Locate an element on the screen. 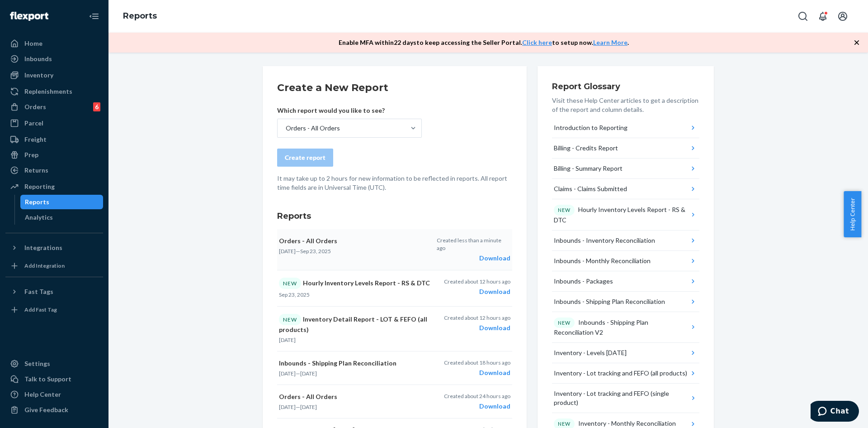 The image size is (868, 428). div: Billing - Summary Report is located at coordinates (588, 168).